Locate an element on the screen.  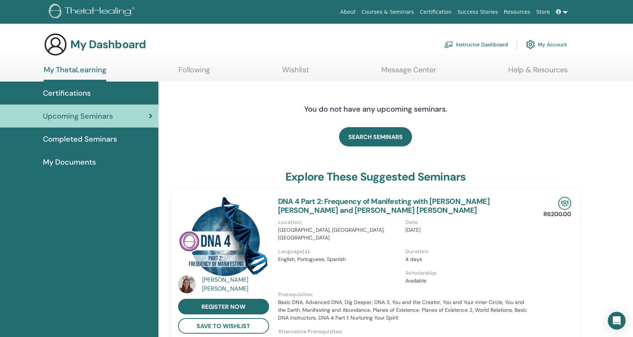
p: Duration : is located at coordinates (467, 251).